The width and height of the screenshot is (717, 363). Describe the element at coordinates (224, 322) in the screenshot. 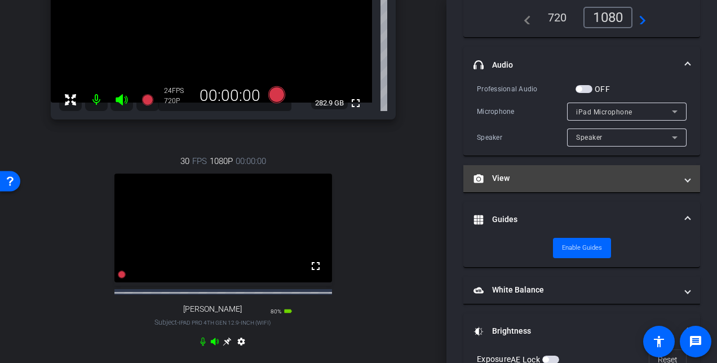

I see `span: iPad Pro 4th Gen 12.9-inch (WiFi)` at that location.